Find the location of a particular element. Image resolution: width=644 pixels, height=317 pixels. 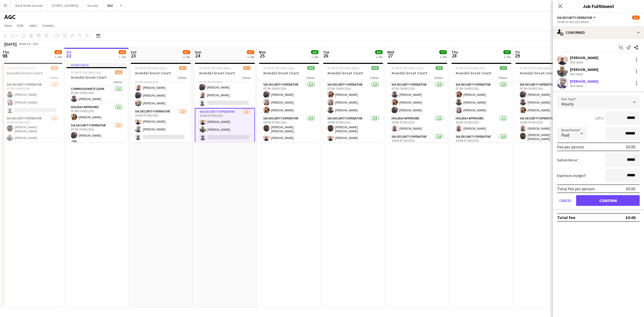

div: Total fee per person is located at coordinates (576, 188).